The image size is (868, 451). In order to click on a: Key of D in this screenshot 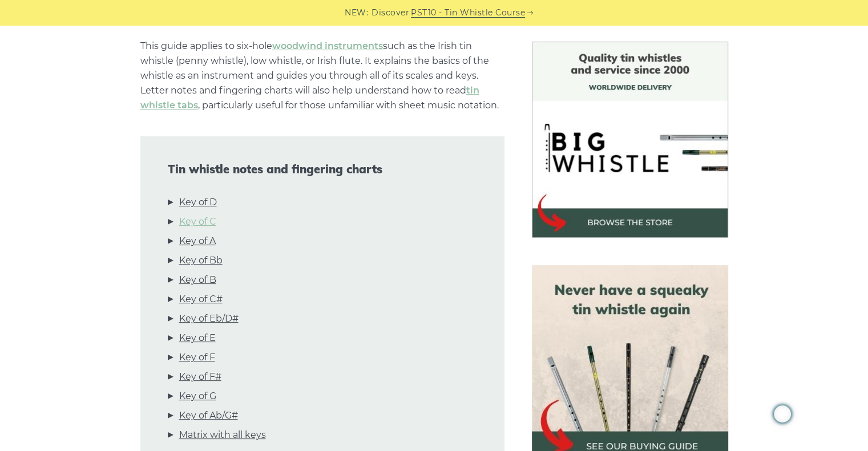, I will do `click(198, 202)`.